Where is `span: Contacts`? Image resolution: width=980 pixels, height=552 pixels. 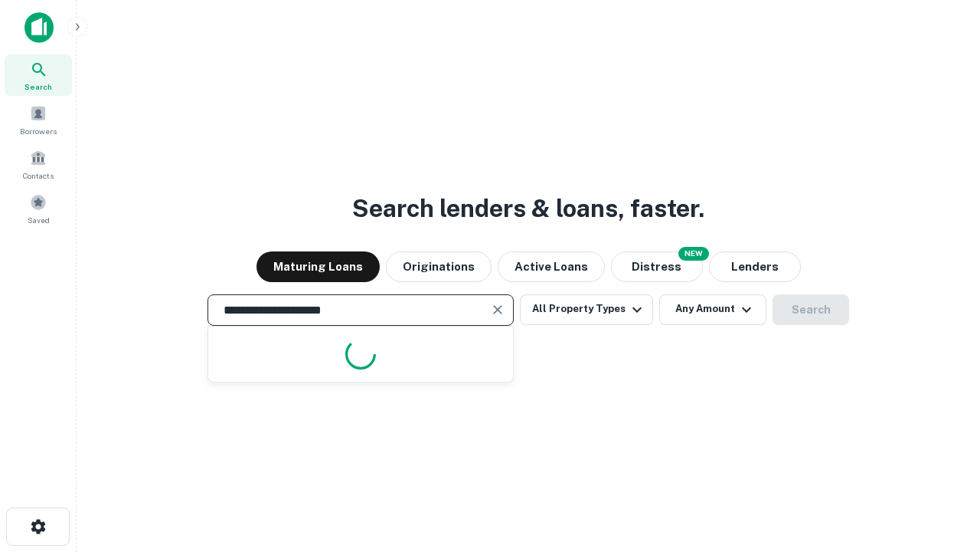
span: Contacts is located at coordinates (38, 175).